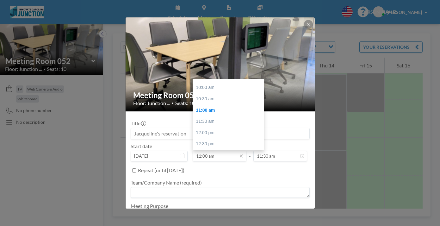 Image resolution: width=440 pixels, height=226 pixels. Describe the element at coordinates (185, 103) in the screenshot. I see `span: Seats: 10` at that location.